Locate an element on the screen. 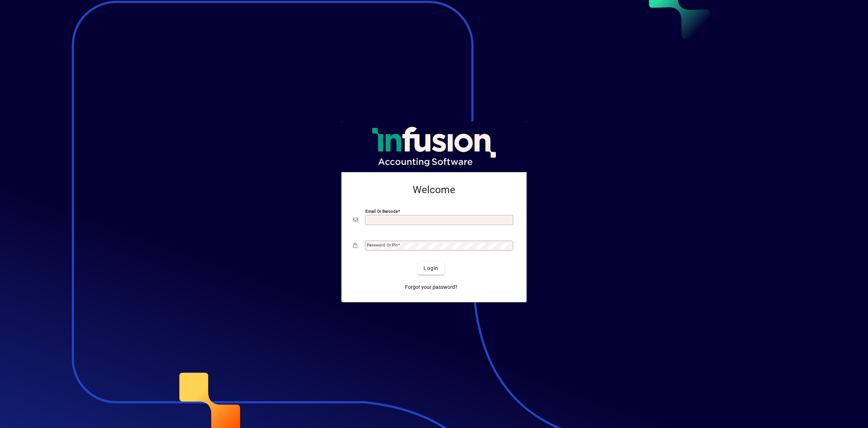  span: Forgot your password? is located at coordinates (432, 287).